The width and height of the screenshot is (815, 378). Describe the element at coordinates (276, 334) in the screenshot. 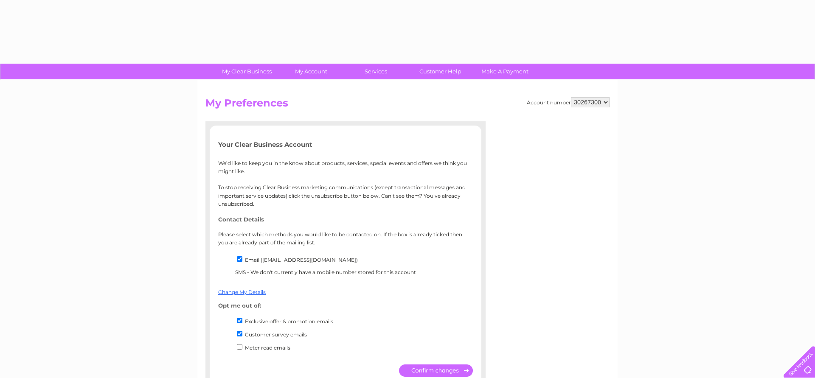

I see `label: Customer survey emails` at that location.